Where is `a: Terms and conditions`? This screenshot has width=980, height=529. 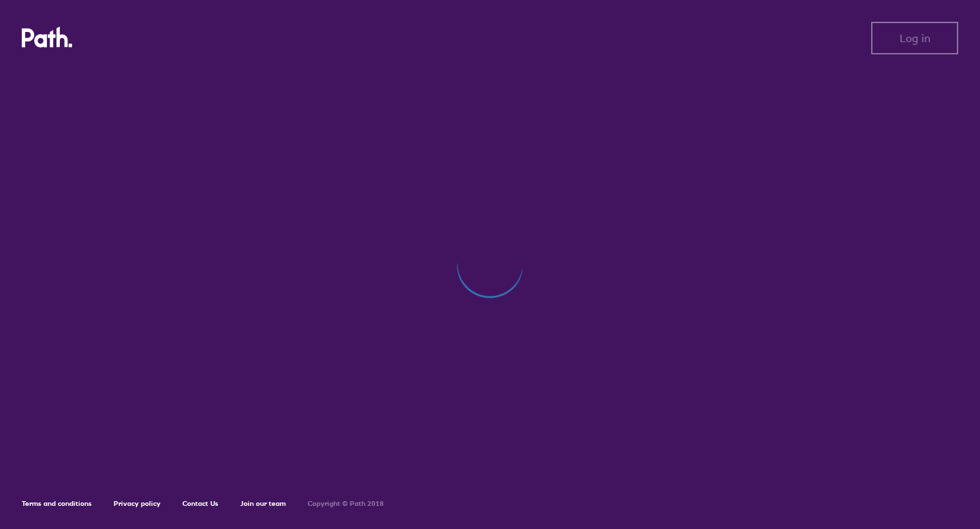
a: Terms and conditions is located at coordinates (56, 504).